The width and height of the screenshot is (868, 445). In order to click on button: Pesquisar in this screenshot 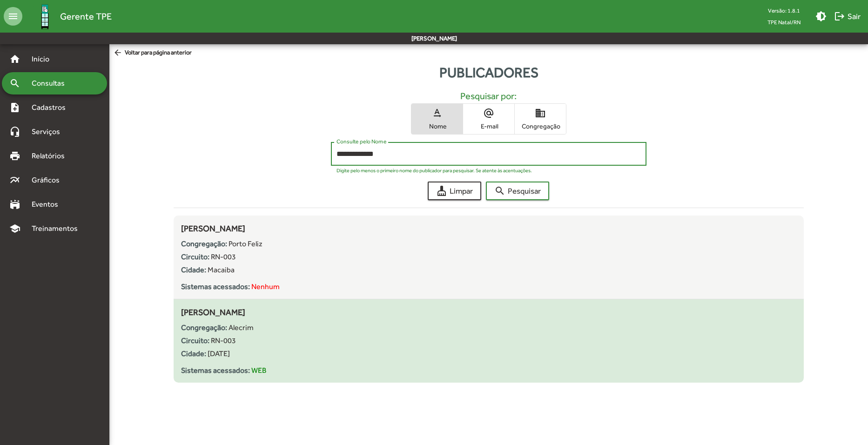, I will do `click(518, 191)`.